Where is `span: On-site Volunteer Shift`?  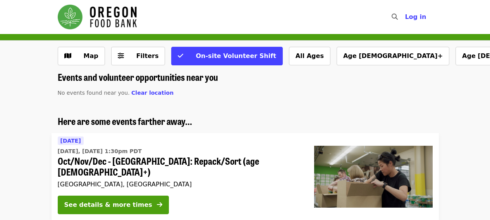 span: On-site Volunteer Shift is located at coordinates (236, 56).